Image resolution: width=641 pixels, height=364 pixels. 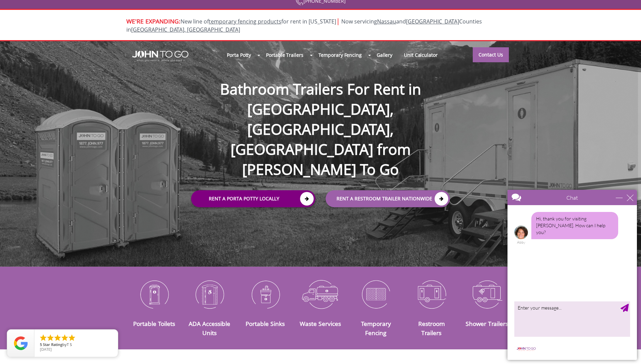 What do you see at coordinates (239, 55) in the screenshot?
I see `a: Porta Potty` at bounding box center [239, 55].